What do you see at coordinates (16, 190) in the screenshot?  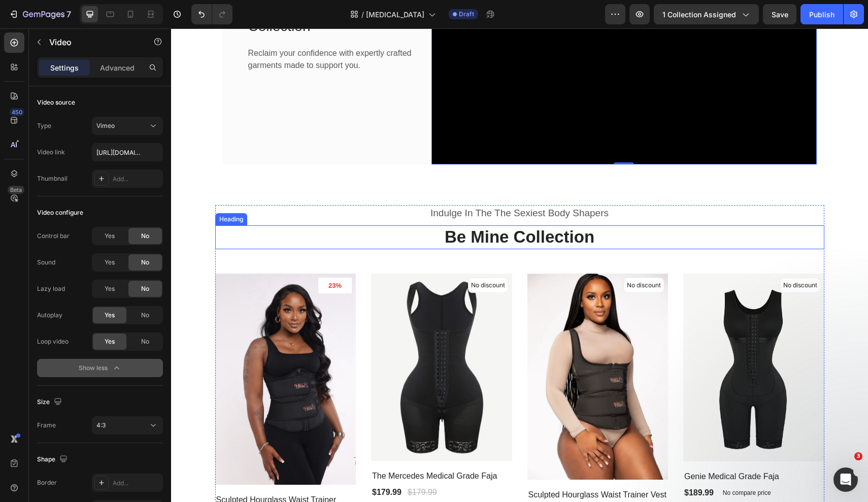 I see `div: Beta` at bounding box center [16, 190].